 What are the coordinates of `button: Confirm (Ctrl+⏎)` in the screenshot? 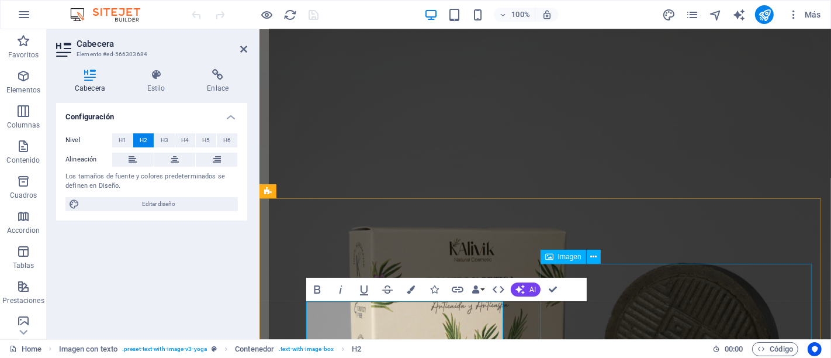 It's located at (553, 289).